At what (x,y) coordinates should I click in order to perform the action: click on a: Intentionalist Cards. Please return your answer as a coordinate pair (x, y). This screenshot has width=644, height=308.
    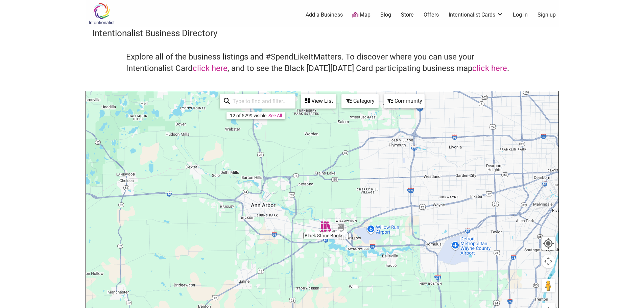
    Looking at the image, I should click on (476, 15).